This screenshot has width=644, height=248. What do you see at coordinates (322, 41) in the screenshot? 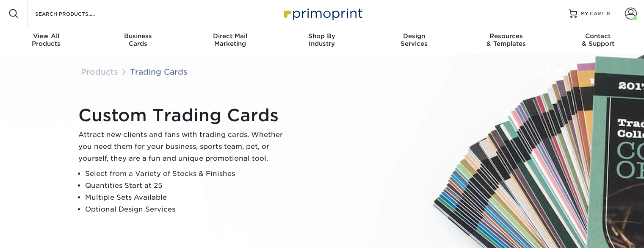
I see `a: Shop ByIndustry` at bounding box center [322, 41].